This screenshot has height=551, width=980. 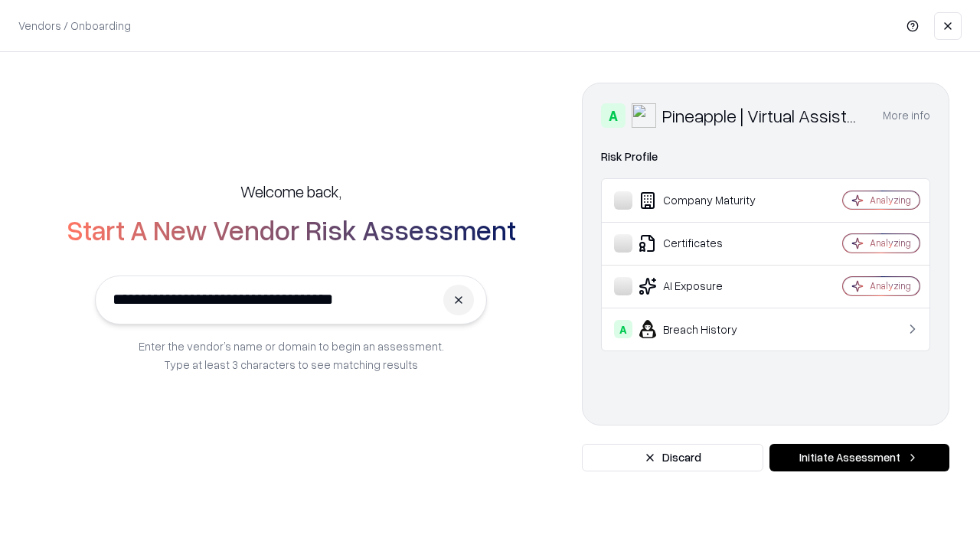 I want to click on div: Breach History, so click(x=705, y=330).